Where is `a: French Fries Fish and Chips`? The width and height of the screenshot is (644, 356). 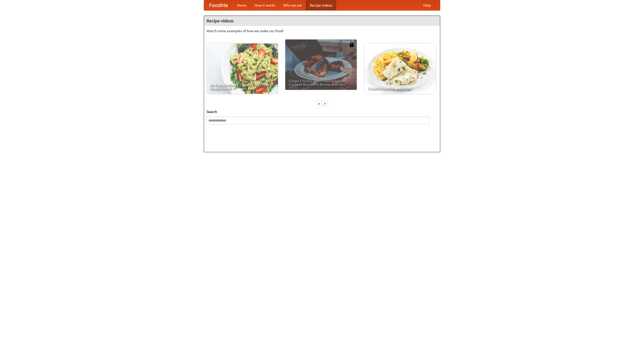 a: French Fries Fish and Chips is located at coordinates (400, 69).